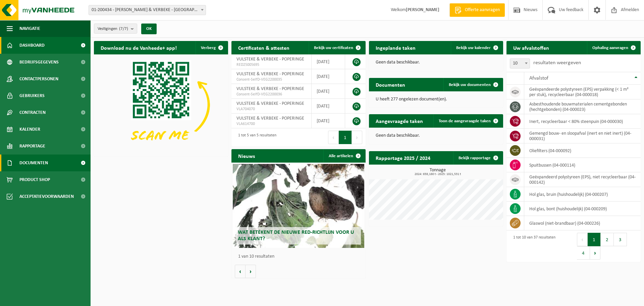 This screenshot has width=644, height=306. I want to click on span: VLA614700, so click(271, 124).